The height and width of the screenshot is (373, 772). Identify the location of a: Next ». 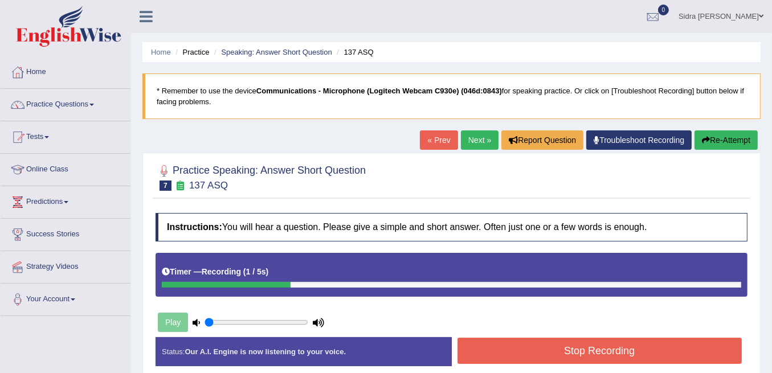
(479, 140).